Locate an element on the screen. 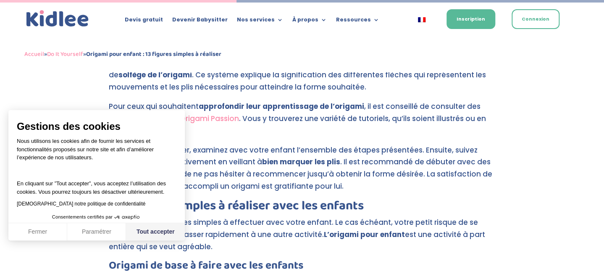 The image size is (604, 274). strong: solfège de l’origami is located at coordinates (155, 75).